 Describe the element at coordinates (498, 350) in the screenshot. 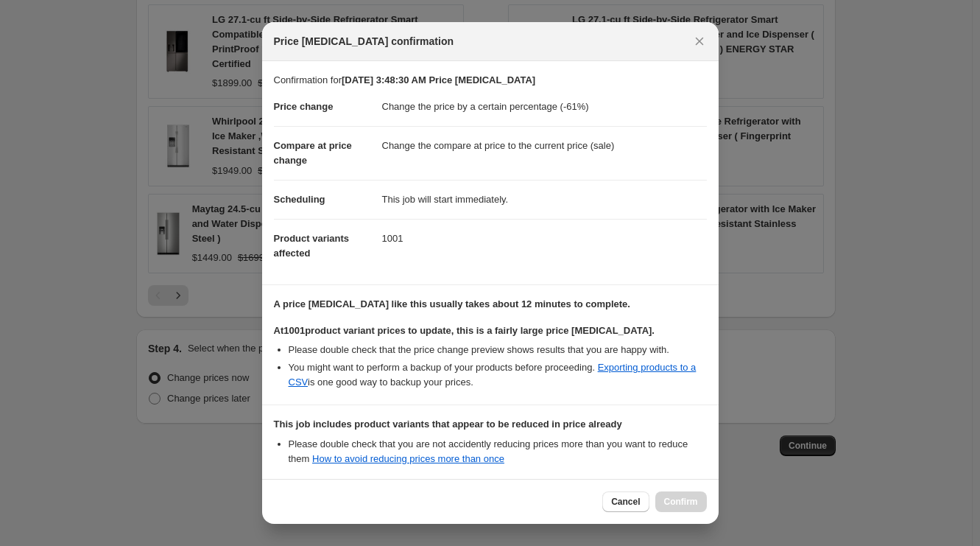

I see `li: Please double check that the price change preview shows results that you are happy with.` at that location.